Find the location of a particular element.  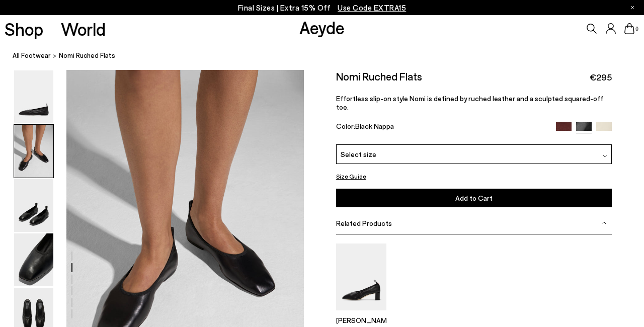

img: Nomi Ruched Flats - Image 4 is located at coordinates (34, 260).